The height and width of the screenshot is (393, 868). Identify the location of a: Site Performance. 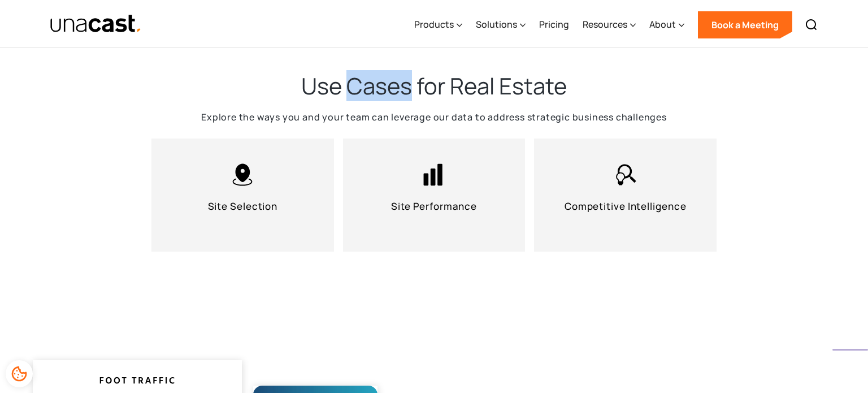
(434, 195).